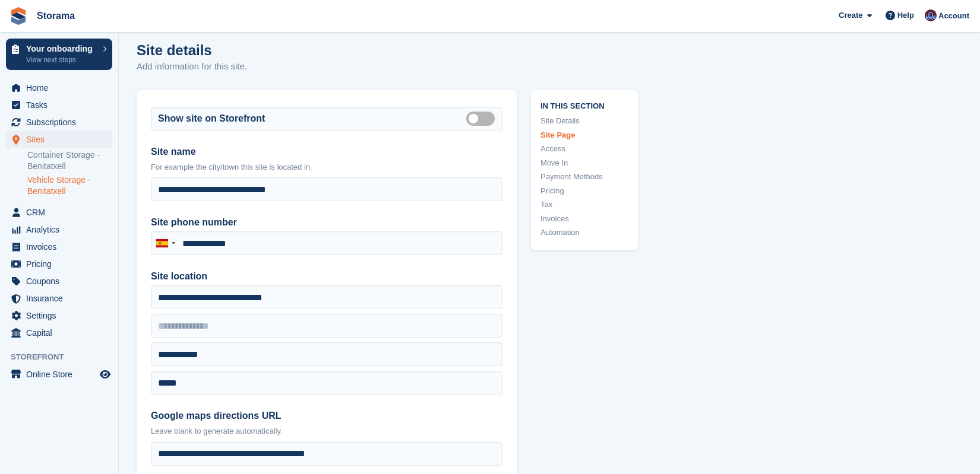 The height and width of the screenshot is (474, 980). What do you see at coordinates (61, 48) in the screenshot?
I see `p: Your onboarding` at bounding box center [61, 48].